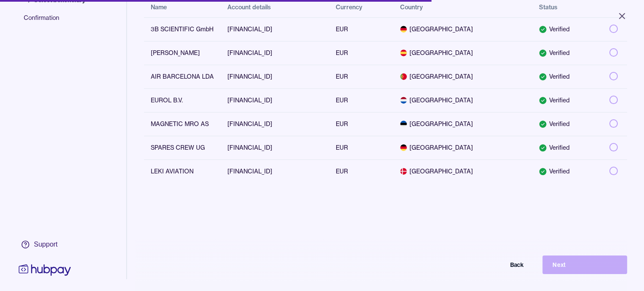  Describe the element at coordinates (182, 148) in the screenshot. I see `td: SPARES CREW UG` at that location.